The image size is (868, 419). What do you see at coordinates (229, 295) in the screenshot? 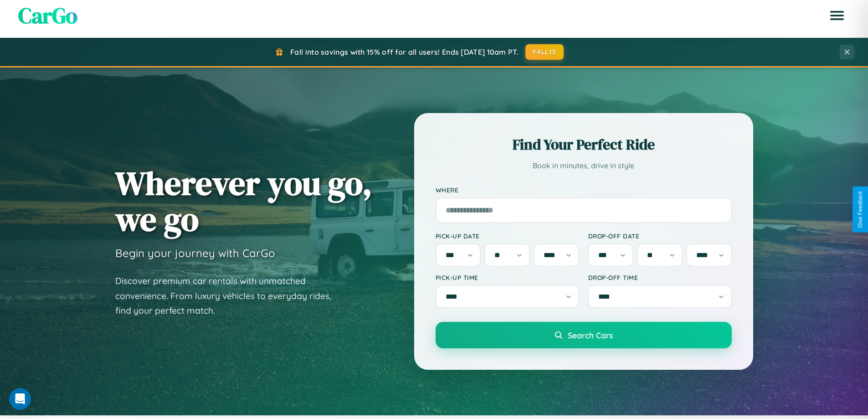
I see `p: Discover premium car rentals with unmatched convenience. From luxury vehicles to everyday rides, ...` at bounding box center [229, 295].